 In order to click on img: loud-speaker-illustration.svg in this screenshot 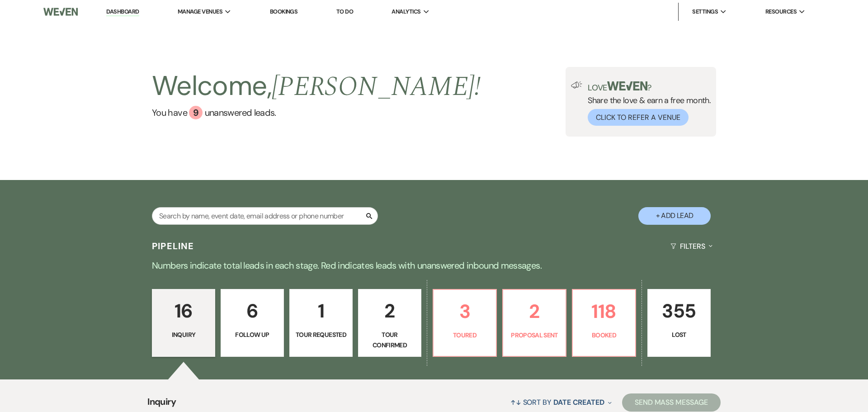, I will do `click(576, 85)`.